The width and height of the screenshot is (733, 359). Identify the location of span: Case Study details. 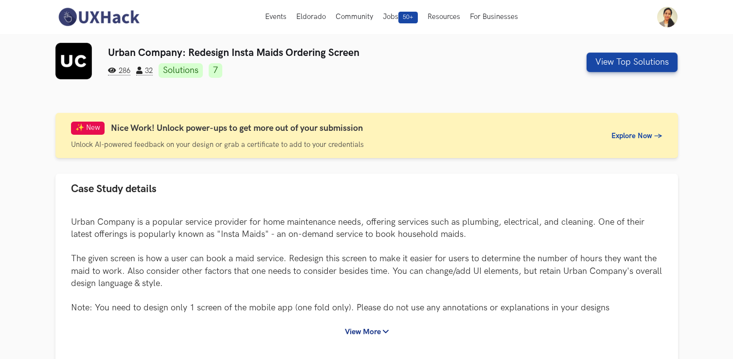
(114, 189).